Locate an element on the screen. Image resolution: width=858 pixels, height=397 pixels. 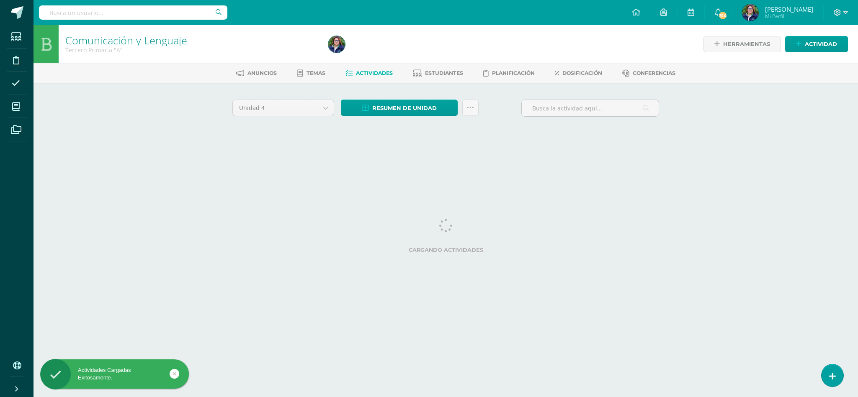
span: Conferencias is located at coordinates (654, 73).